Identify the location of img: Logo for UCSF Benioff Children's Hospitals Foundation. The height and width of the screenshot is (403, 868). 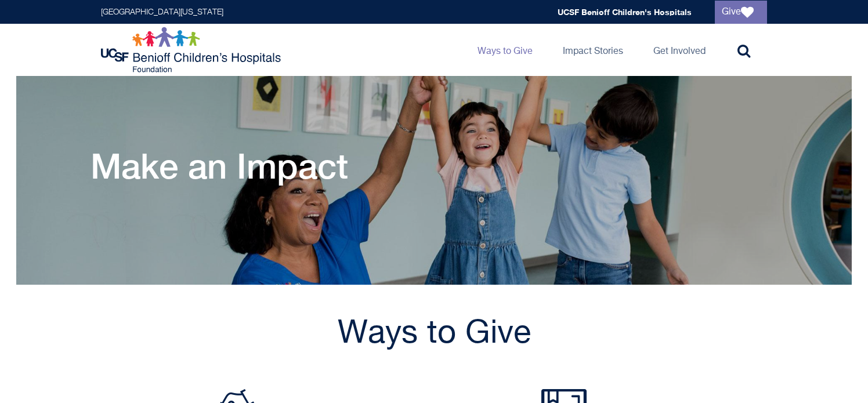
(192, 50).